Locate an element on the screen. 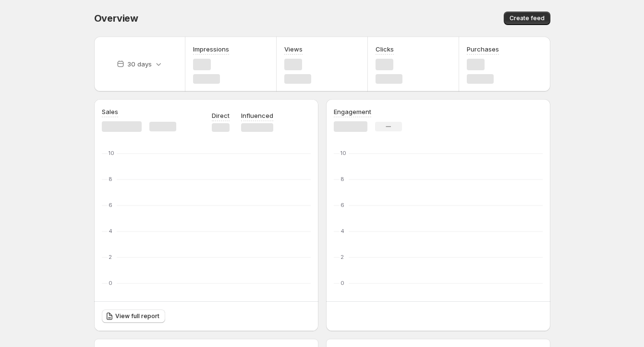 The height and width of the screenshot is (347, 644). span: Overview is located at coordinates (116, 18).